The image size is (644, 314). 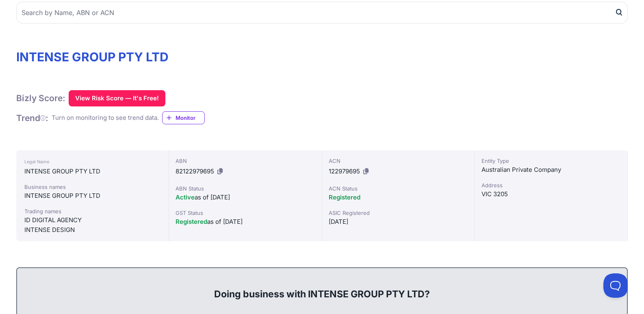 What do you see at coordinates (551, 185) in the screenshot?
I see `div: Address` at bounding box center [551, 185].